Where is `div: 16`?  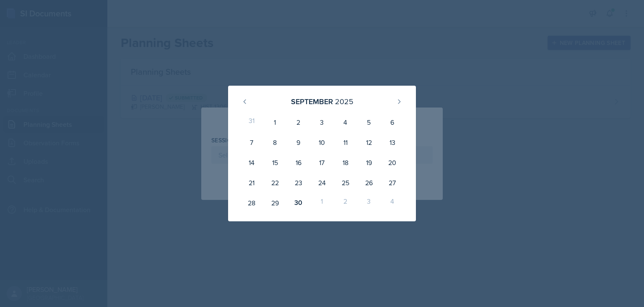
div: 16 is located at coordinates (298, 162).